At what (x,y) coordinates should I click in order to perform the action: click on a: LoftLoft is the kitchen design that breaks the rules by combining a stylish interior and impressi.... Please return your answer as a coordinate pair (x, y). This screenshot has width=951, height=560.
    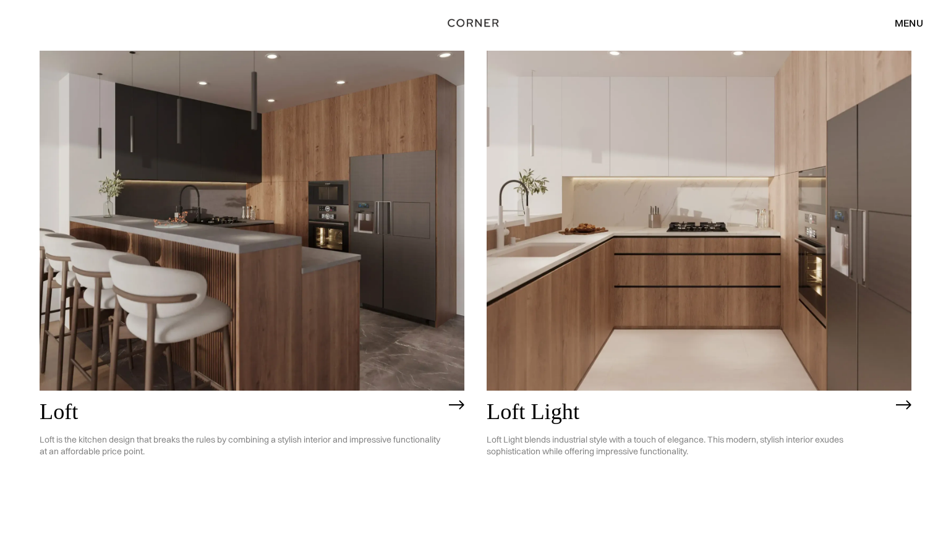
    Looking at the image, I should click on (251, 297).